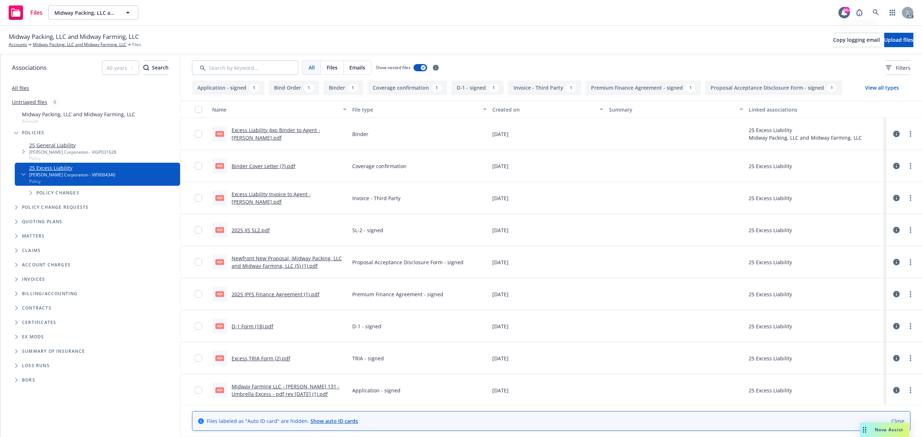 This screenshot has height=437, width=922. Describe the element at coordinates (36, 366) in the screenshot. I see `span: Loss Runs` at that location.